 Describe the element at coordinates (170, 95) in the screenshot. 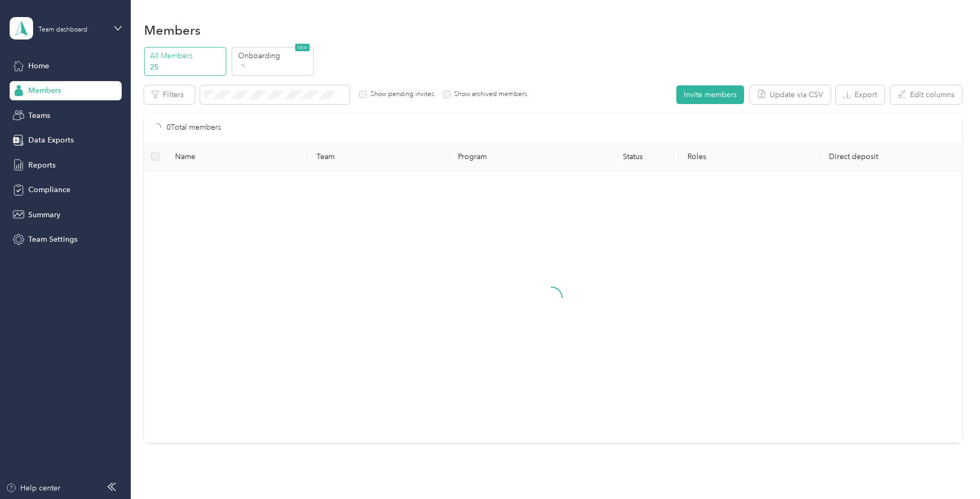

I see `button: Filters` at that location.